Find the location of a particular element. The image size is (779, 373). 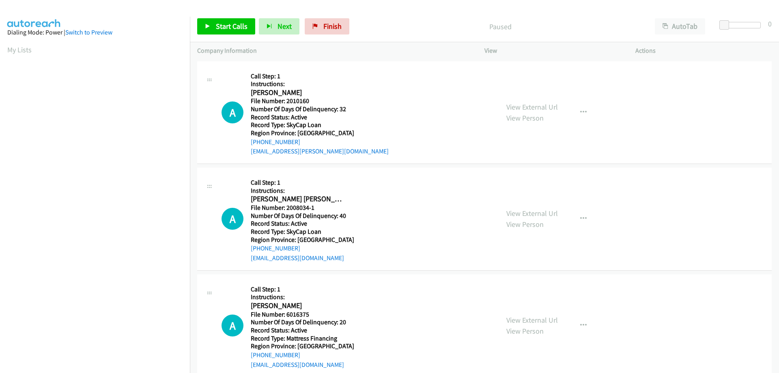

h5: File Number: 2010160 is located at coordinates (320, 101).